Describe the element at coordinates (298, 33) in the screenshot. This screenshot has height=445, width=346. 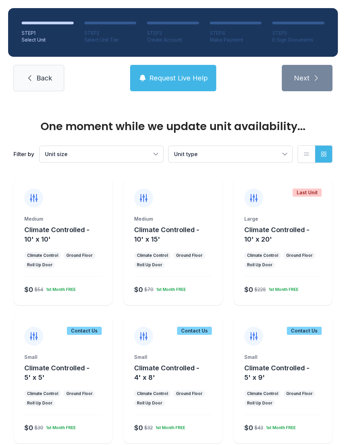
I see `div: STEP 5` at that location.